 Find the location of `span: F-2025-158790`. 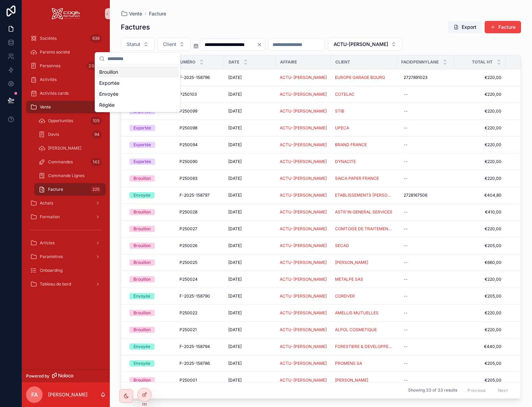

span: F-2025-158790 is located at coordinates (195, 296).